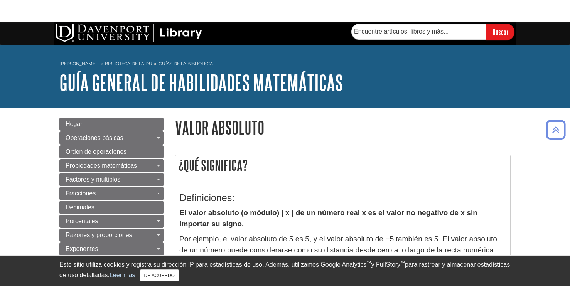  I want to click on font: Leer más, so click(122, 275).